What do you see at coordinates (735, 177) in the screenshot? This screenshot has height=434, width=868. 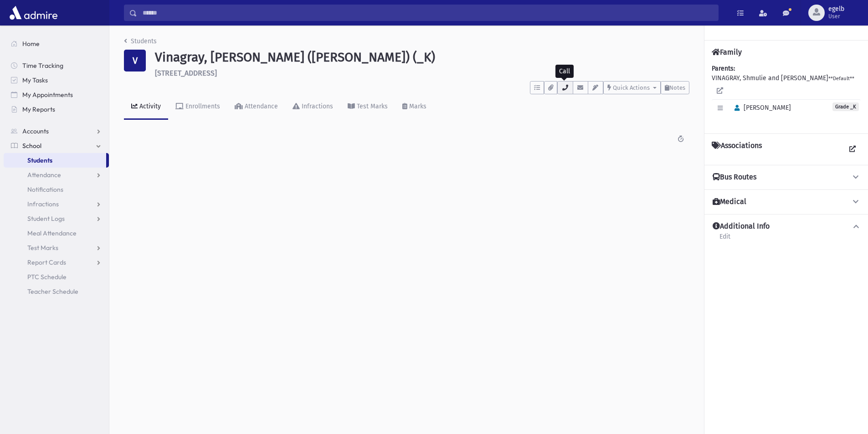 I see `h4: Bus Routes` at bounding box center [735, 177].